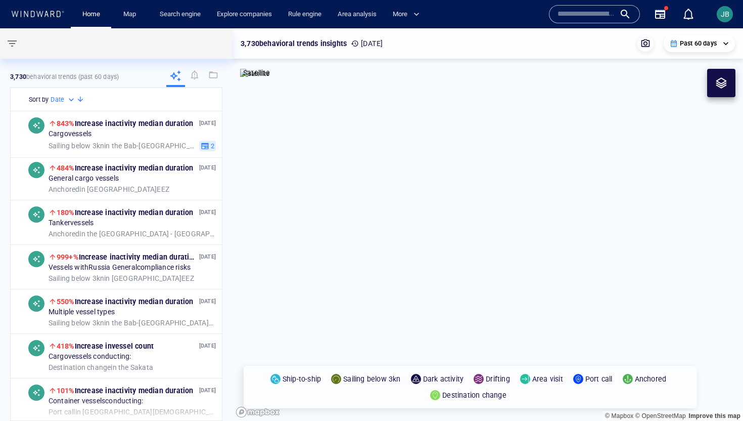 The image size is (743, 421). I want to click on p: Dark activity, so click(444, 379).